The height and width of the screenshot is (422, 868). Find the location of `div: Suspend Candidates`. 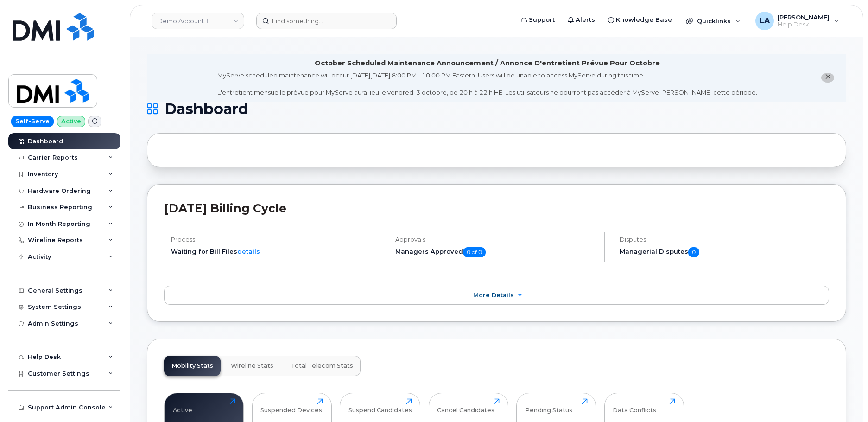

div: Suspend Candidates is located at coordinates (380, 406).